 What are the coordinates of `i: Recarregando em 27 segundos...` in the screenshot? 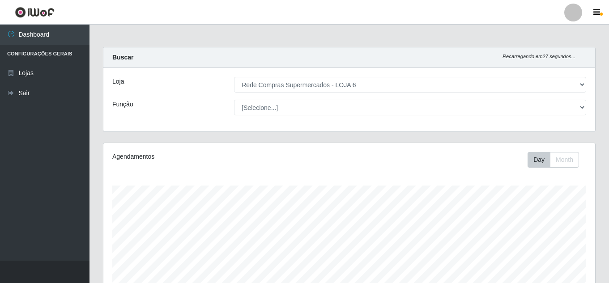 It's located at (539, 56).